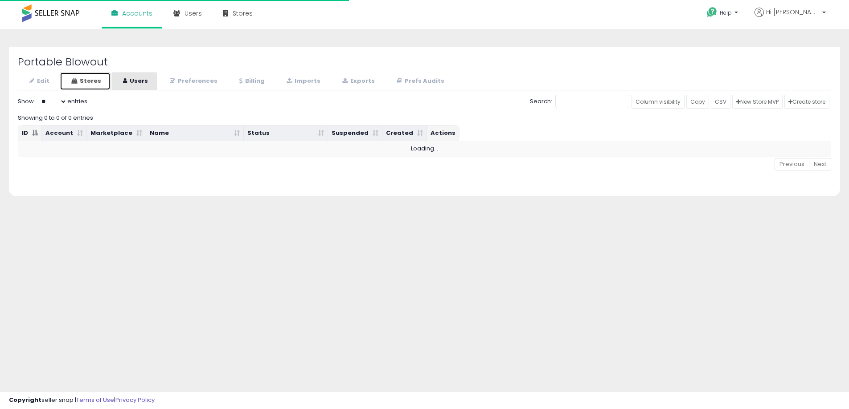 The width and height of the screenshot is (849, 409). Describe the element at coordinates (134, 81) in the screenshot. I see `a: Users` at that location.